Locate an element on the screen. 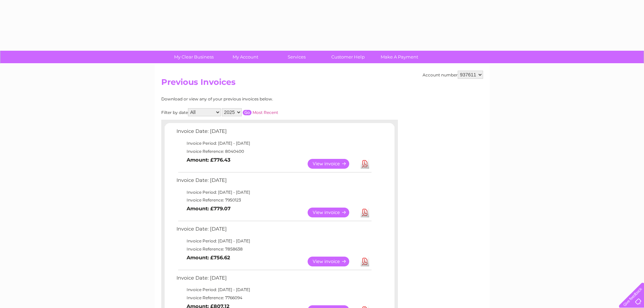 The width and height of the screenshot is (644, 308). b: Amount: £756.62 is located at coordinates (208, 257).